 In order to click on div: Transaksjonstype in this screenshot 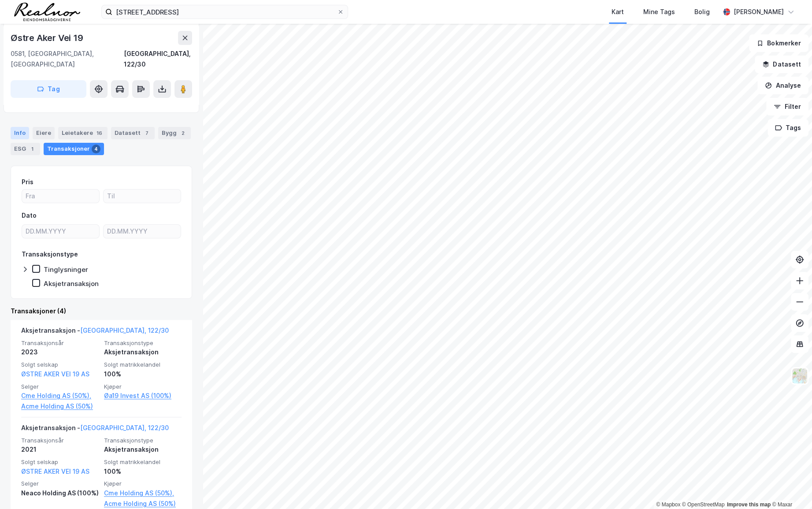, I will do `click(49, 254)`.